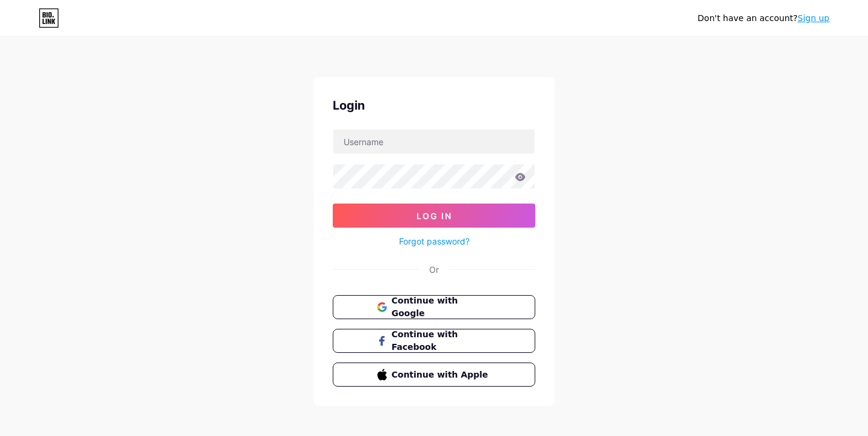  I want to click on div: Or, so click(434, 269).